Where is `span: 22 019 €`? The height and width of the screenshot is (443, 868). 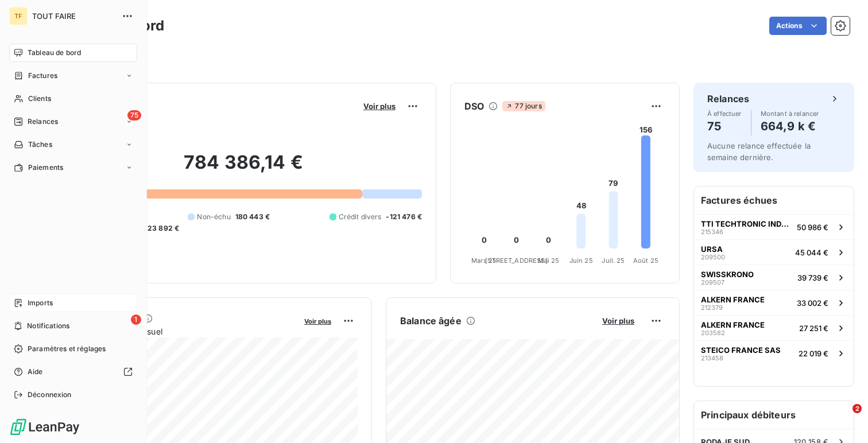 span: 22 019 € is located at coordinates (813, 354).